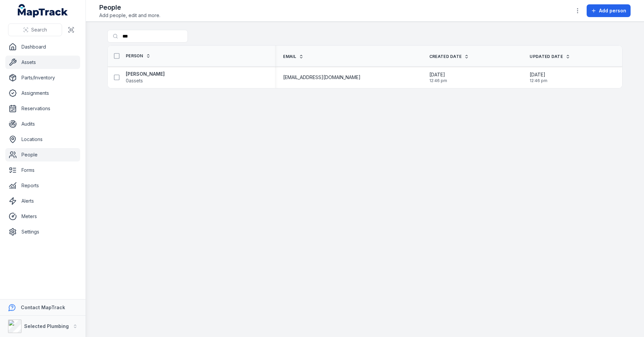  Describe the element at coordinates (608, 11) in the screenshot. I see `button: Add person` at that location.